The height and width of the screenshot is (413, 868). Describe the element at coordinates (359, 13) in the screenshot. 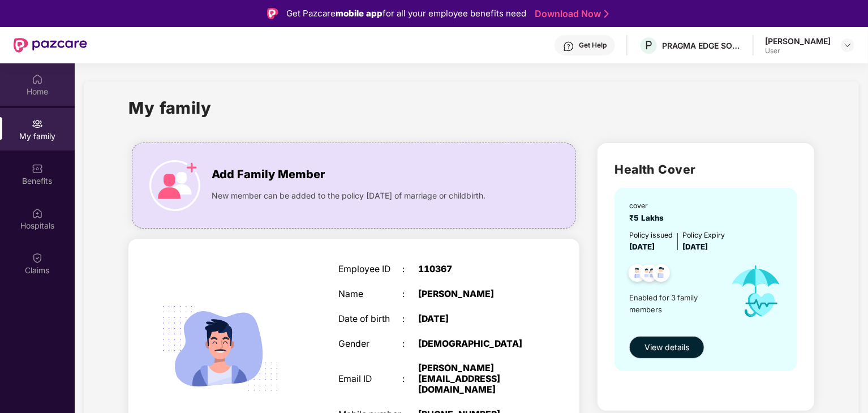

I see `strong: mobile app` at that location.